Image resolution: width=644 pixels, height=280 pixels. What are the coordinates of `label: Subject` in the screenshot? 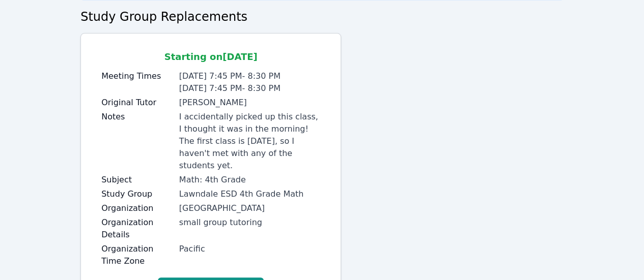 It's located at (137, 180).